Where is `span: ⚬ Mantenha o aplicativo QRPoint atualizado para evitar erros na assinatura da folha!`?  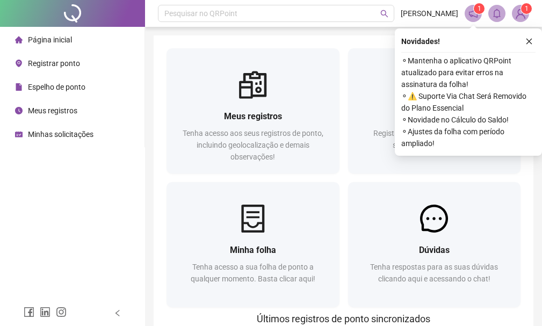 span: ⚬ Mantenha o aplicativo QRPoint atualizado para evitar erros na assinatura da folha! is located at coordinates (469, 73).